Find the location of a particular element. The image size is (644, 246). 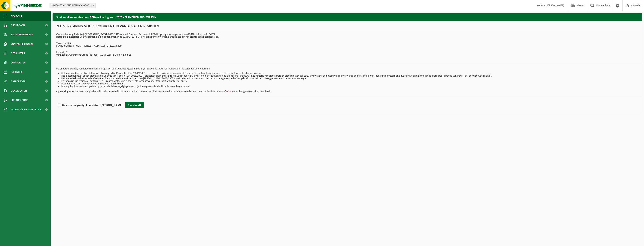

span: Dashboard is located at coordinates (18, 25).